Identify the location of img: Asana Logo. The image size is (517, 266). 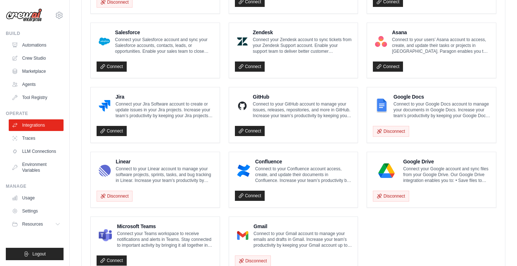
(381, 41).